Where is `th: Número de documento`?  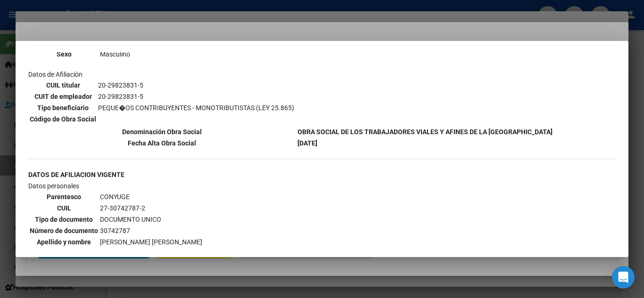
th: Número de documento is located at coordinates (64, 231).